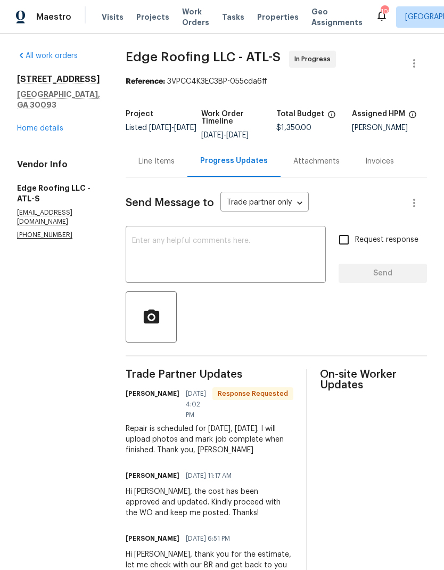 The image size is (444, 570). Describe the element at coordinates (380, 161) in the screenshot. I see `div: Invoices` at that location.